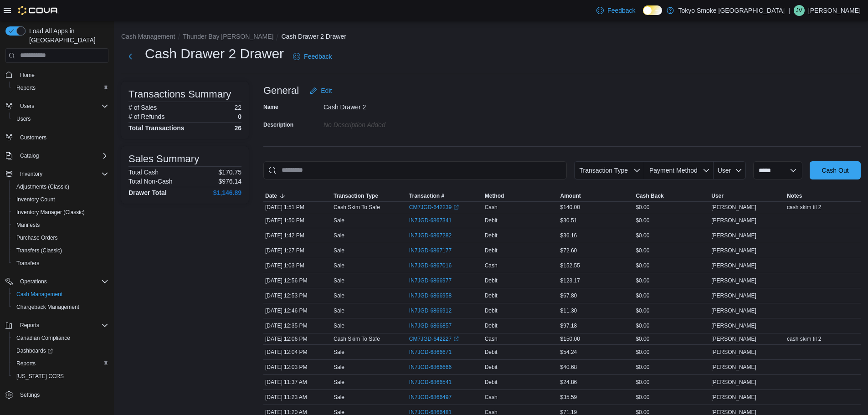 The width and height of the screenshot is (868, 415). I want to click on span: $72.60, so click(569, 251).